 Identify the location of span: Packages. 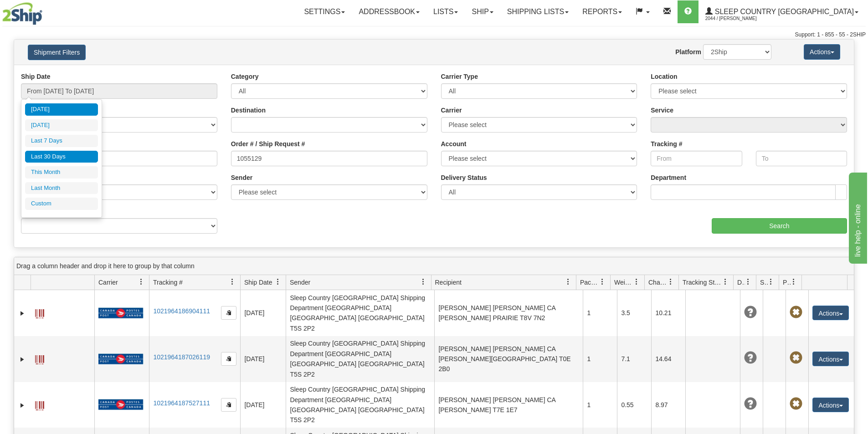
(590, 282).